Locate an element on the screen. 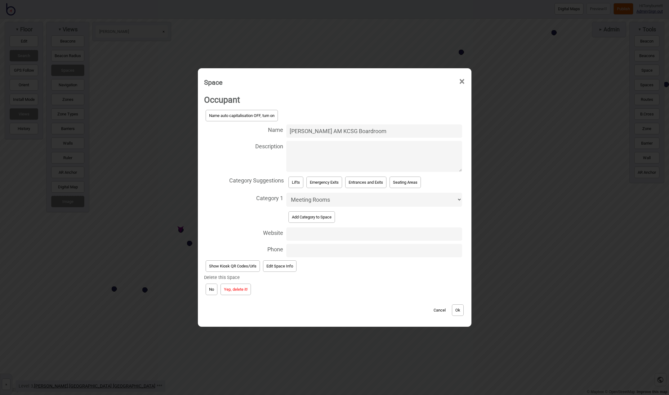 This screenshot has height=395, width=669. div: Space is located at coordinates (213, 82).